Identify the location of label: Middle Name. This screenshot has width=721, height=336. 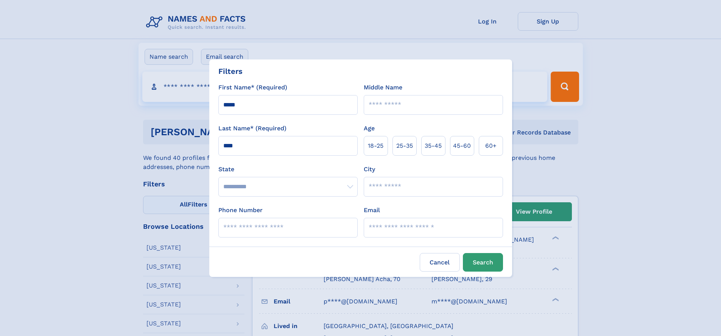
(383, 87).